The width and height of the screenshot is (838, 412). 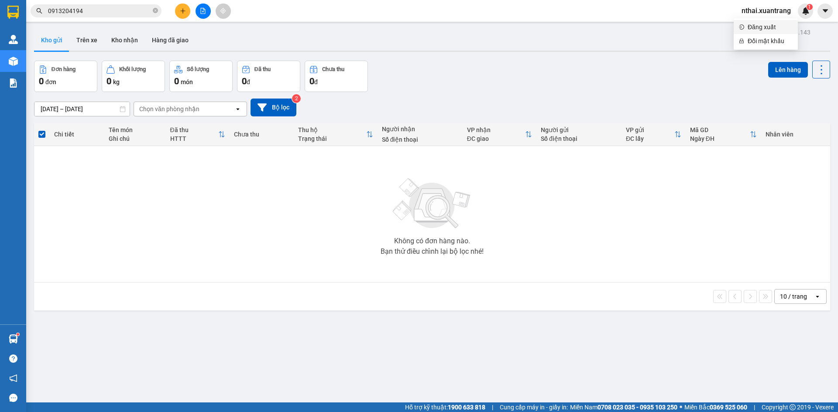 What do you see at coordinates (13, 378) in the screenshot?
I see `span: notification` at bounding box center [13, 378].